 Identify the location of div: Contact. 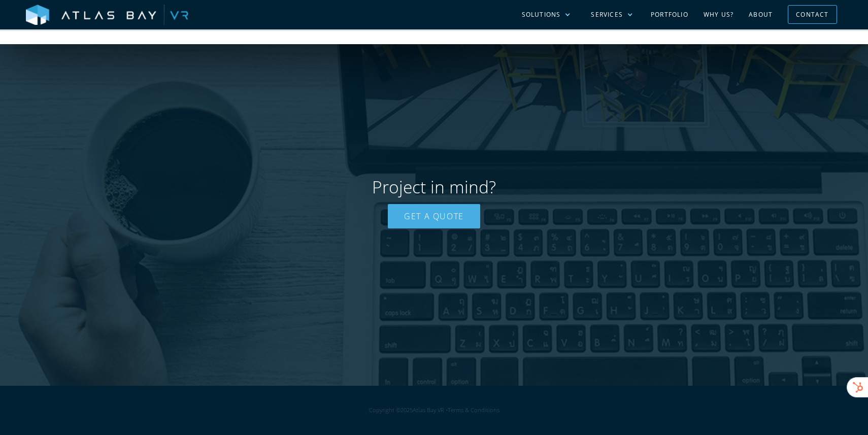
(812, 14).